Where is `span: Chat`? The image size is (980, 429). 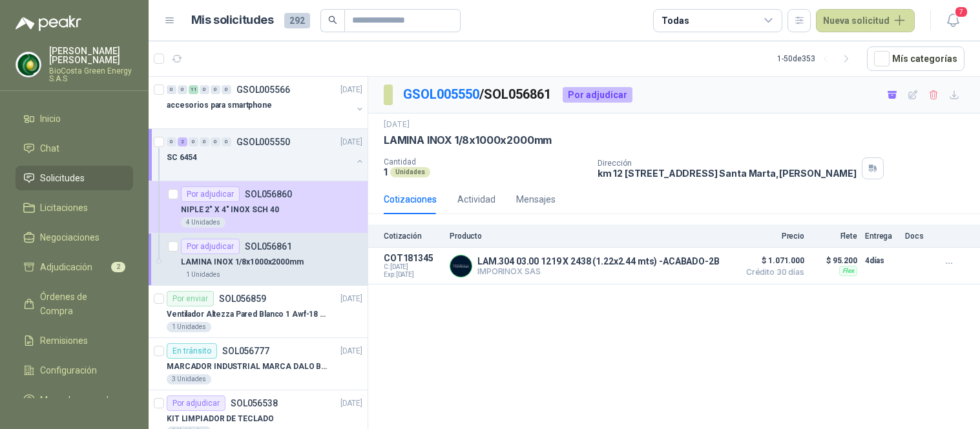 span: Chat is located at coordinates (50, 148).